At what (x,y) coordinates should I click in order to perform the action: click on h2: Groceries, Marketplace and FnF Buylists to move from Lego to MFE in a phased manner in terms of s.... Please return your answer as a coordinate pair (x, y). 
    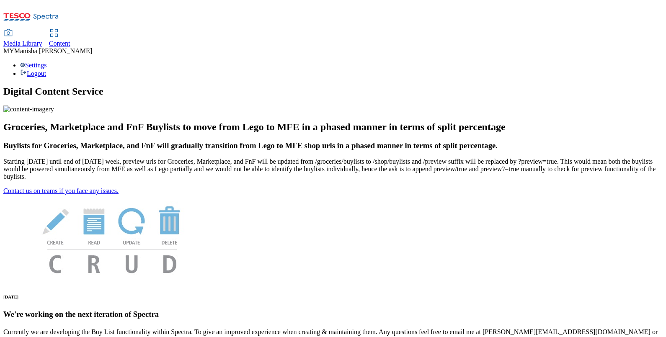
    Looking at the image, I should click on (333, 127).